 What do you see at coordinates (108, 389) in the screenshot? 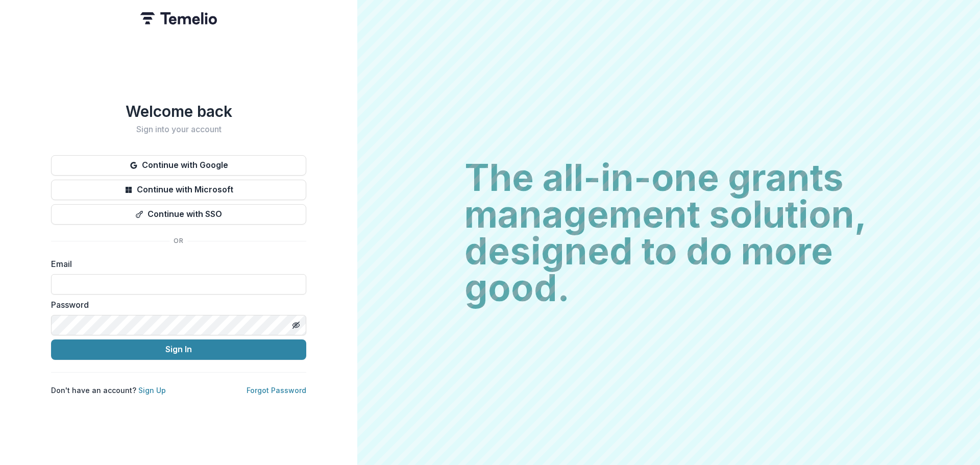
I see `p: Don't have an account?` at bounding box center [108, 389].